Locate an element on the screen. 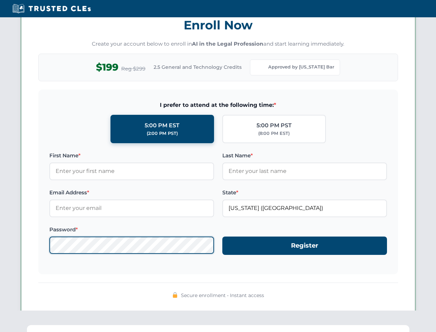 Image resolution: width=436 pixels, height=332 pixels. label: Email Address is located at coordinates (132, 192).